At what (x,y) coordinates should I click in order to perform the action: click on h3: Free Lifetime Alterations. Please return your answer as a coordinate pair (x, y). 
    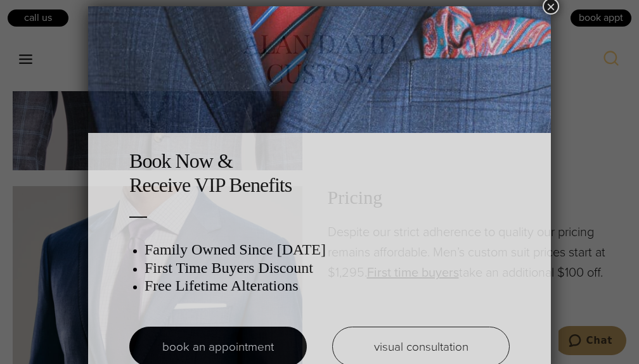
    Looking at the image, I should click on (327, 286).